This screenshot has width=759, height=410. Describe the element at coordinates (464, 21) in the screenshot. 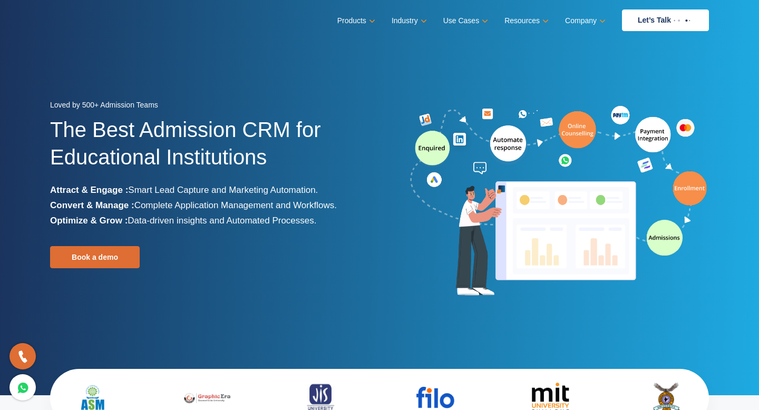

I see `a: Use Cases` at that location.